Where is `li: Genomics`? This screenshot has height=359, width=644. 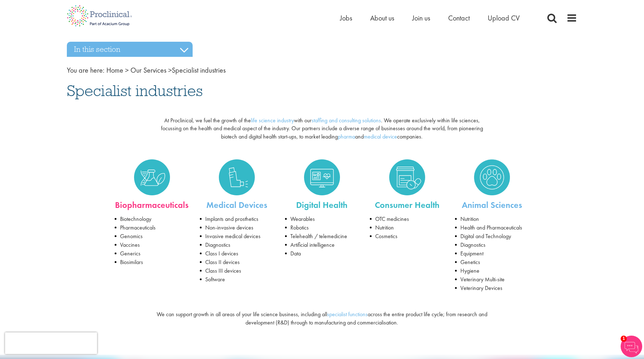
li: Genomics is located at coordinates (152, 236).